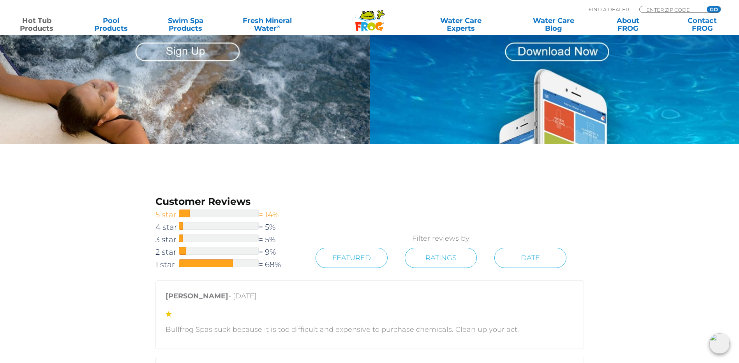 This screenshot has width=739, height=363. Describe the element at coordinates (671, 9) in the screenshot. I see `input: Zip Code Form` at that location.